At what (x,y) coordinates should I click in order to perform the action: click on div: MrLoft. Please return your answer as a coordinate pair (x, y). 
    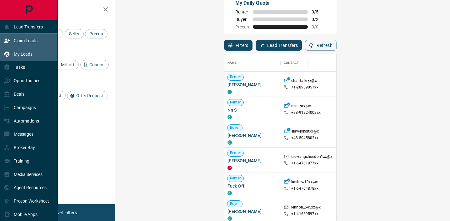
    Looking at the image, I should click on (65, 65).